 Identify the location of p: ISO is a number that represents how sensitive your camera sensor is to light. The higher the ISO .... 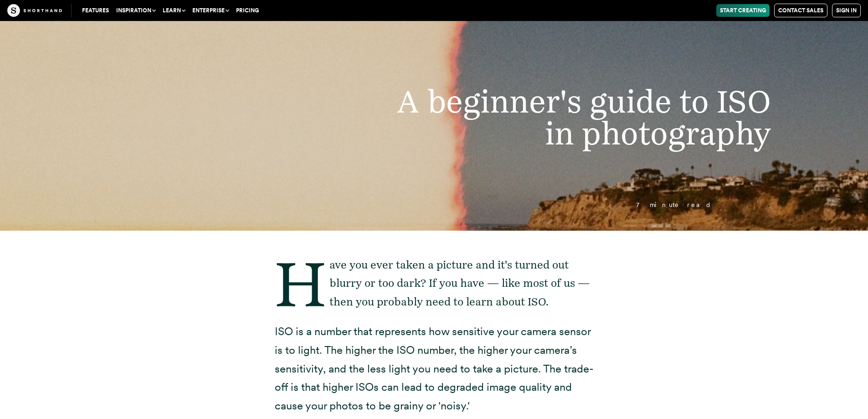
(435, 369).